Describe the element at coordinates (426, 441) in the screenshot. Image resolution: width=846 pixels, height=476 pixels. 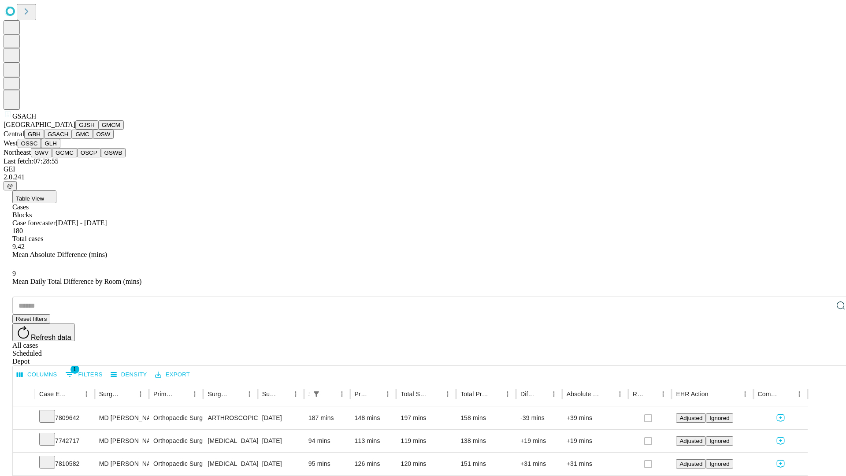
I see `div: 119 mins` at that location.